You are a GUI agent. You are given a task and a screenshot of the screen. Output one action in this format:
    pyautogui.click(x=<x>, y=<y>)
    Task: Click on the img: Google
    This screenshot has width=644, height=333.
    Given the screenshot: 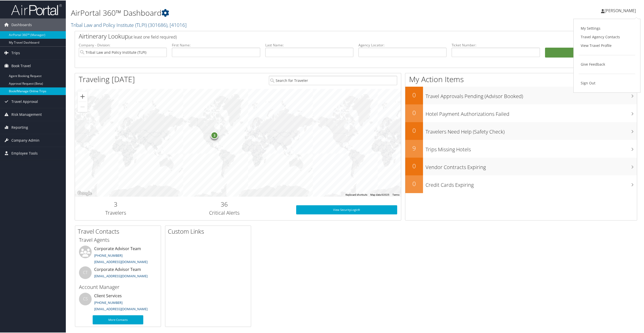 What is the action you would take?
    pyautogui.click(x=84, y=193)
    